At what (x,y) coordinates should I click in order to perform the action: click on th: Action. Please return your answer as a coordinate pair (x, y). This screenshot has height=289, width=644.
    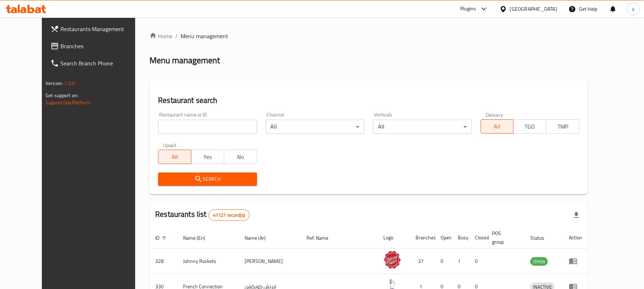
    Looking at the image, I should click on (576, 238).